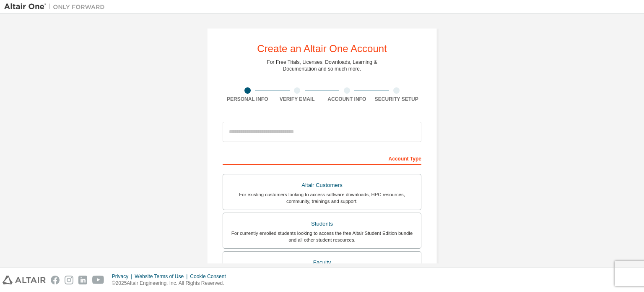 Image resolution: width=644 pixels, height=292 pixels. Describe the element at coordinates (322, 185) in the screenshot. I see `div: Altair Customers` at that location.